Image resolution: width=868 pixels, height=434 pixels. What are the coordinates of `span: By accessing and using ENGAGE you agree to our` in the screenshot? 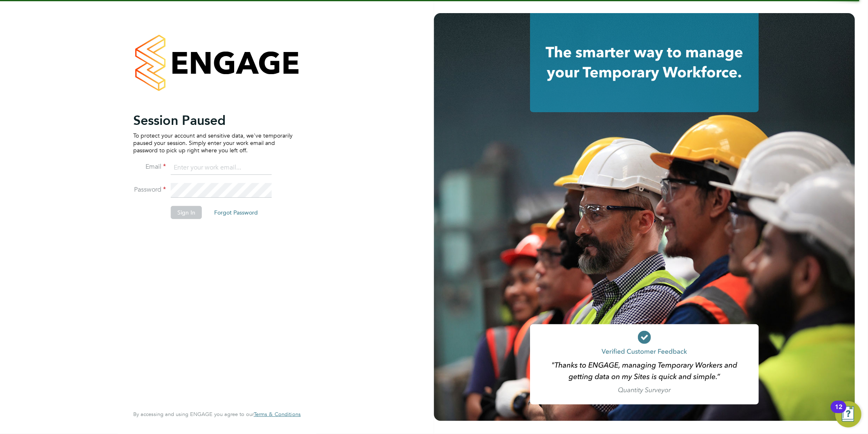 It's located at (217, 413).